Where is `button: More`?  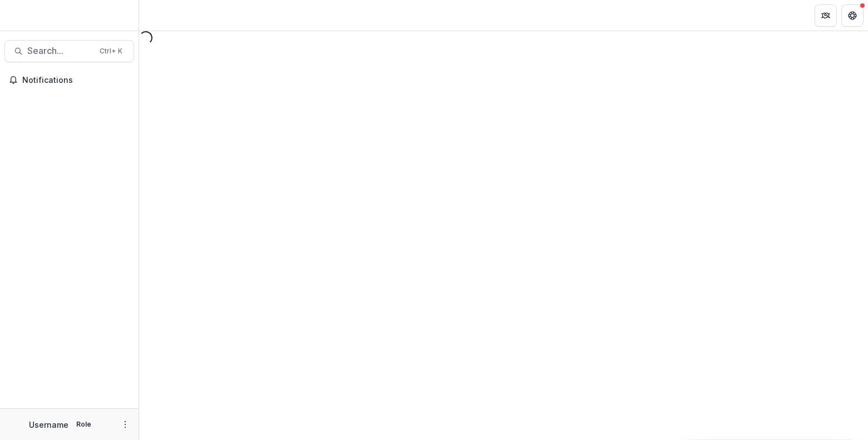
button: More is located at coordinates (125, 425).